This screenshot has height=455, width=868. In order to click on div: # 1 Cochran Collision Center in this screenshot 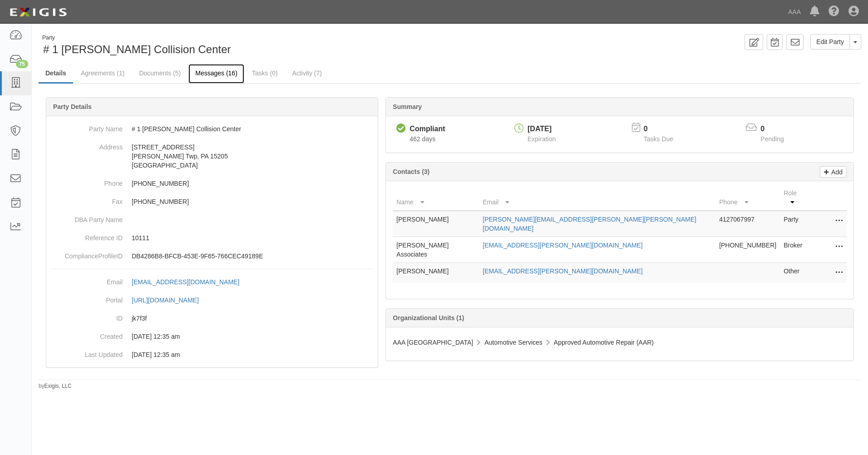, I will do `click(241, 46)`.